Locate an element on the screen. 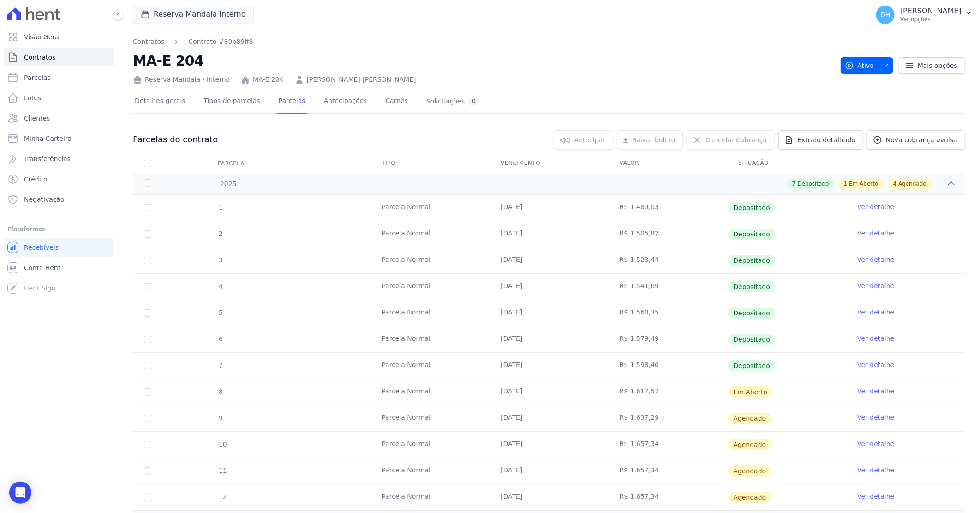 The image size is (980, 513). a: Recebíveis is located at coordinates (59, 247).